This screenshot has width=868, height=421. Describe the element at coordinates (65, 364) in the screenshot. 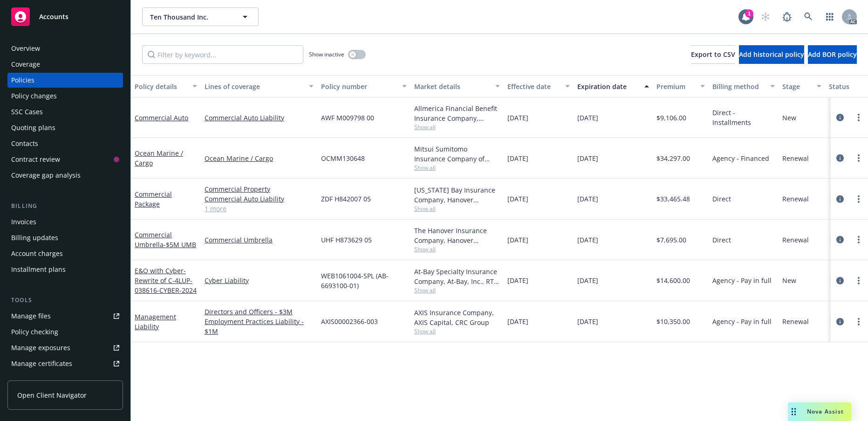

I see `a: Manage certificates` at that location.